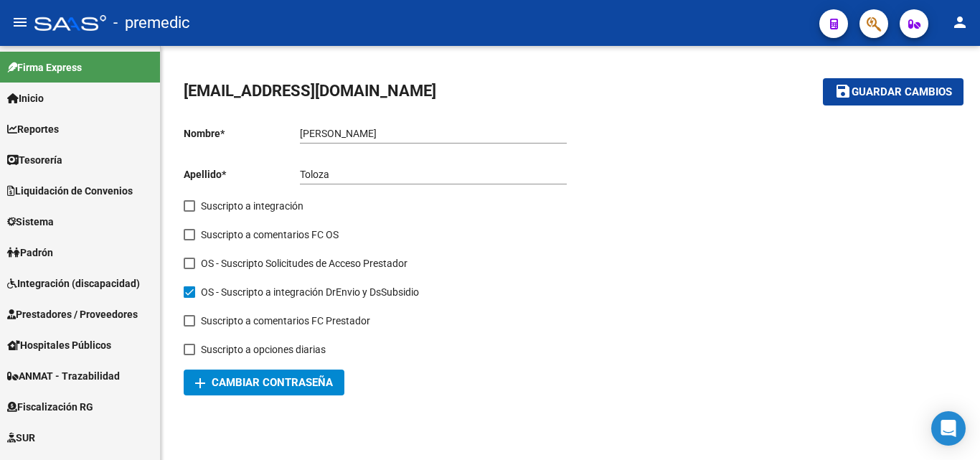 The width and height of the screenshot is (980, 460). What do you see at coordinates (959, 22) in the screenshot?
I see `mat-icon: person` at bounding box center [959, 22].